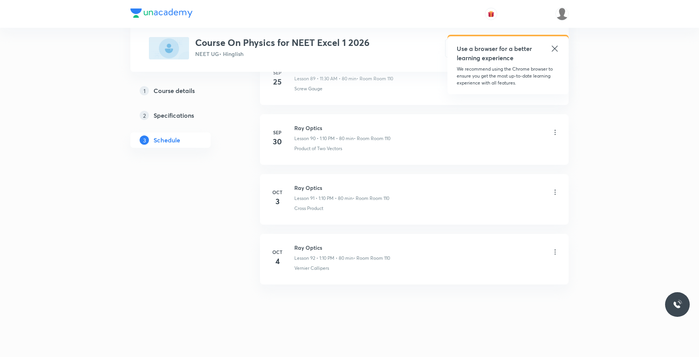  Describe the element at coordinates (277, 82) in the screenshot. I see `h4: 25` at that location.